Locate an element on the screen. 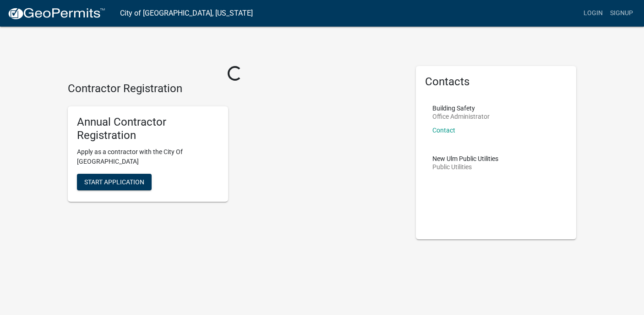 This screenshot has height=315, width=644. h4: Contractor Registration is located at coordinates (235, 88).